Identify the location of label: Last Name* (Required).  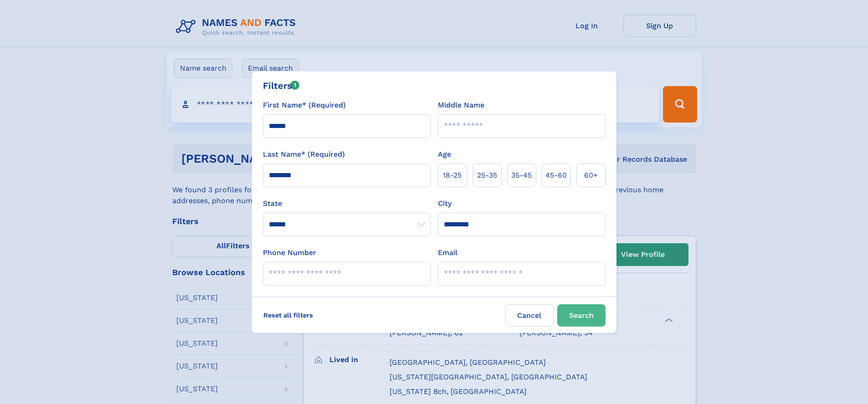
(304, 154).